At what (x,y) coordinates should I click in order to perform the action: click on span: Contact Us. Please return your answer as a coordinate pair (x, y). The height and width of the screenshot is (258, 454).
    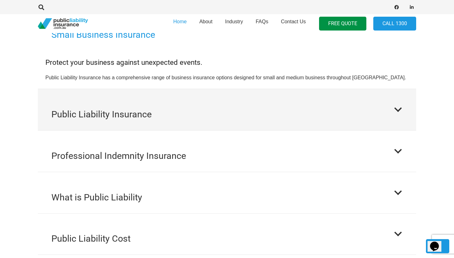
    Looking at the image, I should click on (293, 21).